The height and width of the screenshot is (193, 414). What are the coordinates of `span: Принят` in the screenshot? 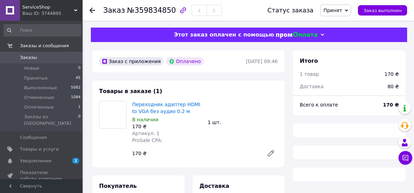 It's located at (333, 10).